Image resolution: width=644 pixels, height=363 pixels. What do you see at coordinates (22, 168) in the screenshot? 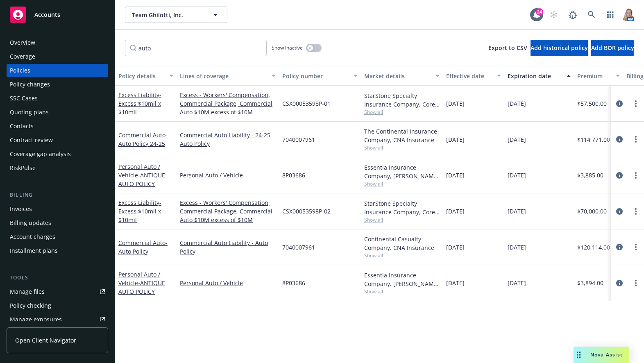
I see `div: RiskPulse` at bounding box center [22, 168].